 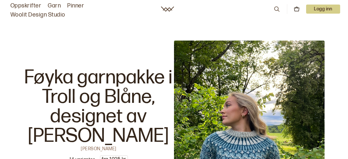 I want to click on a: Woolit, so click(x=167, y=9).